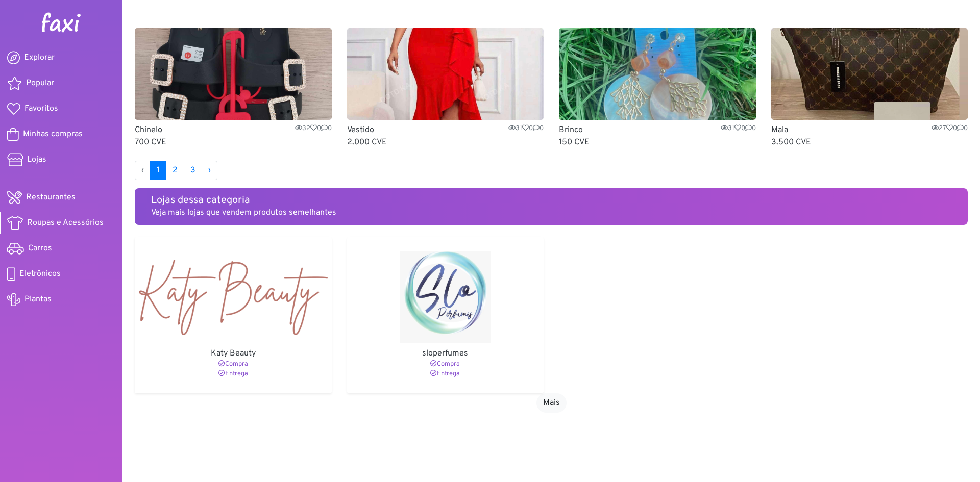  What do you see at coordinates (233, 315) in the screenshot?
I see `a: Katy Beauty Katy Beauty Compra Entrega` at bounding box center [233, 315].